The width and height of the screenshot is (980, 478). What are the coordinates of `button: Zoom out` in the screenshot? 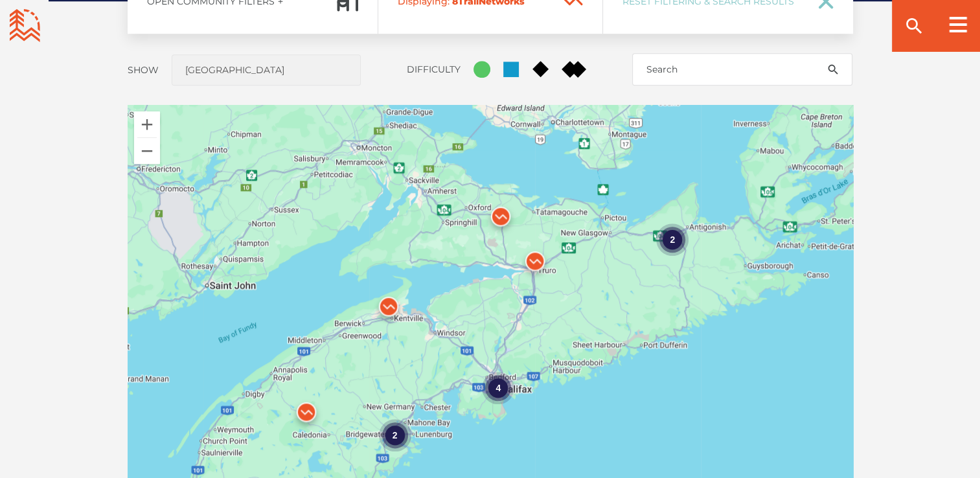 It's located at (147, 151).